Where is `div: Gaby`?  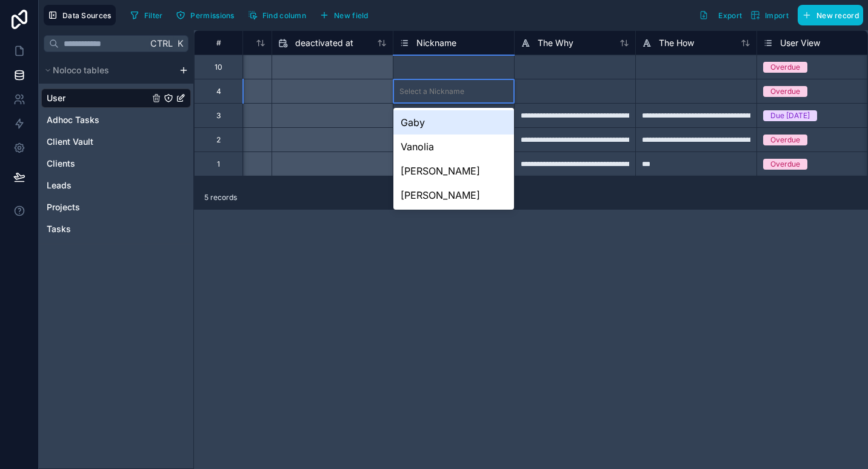 div: Gaby is located at coordinates (453, 122).